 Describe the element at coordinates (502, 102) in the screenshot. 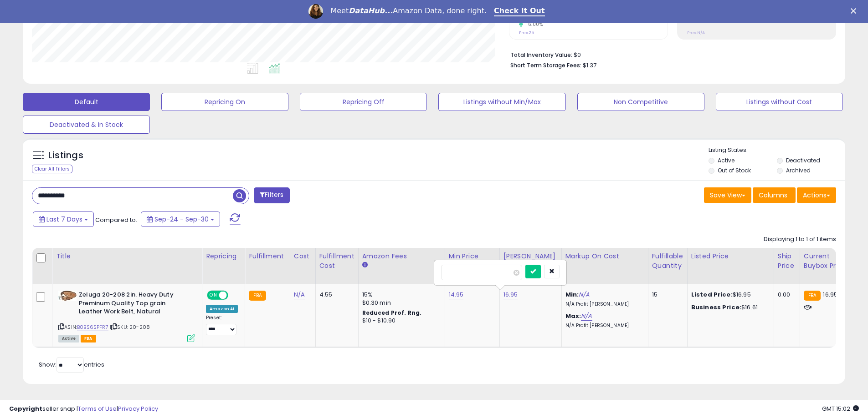

I see `button: Listings without Min/Max` at that location.